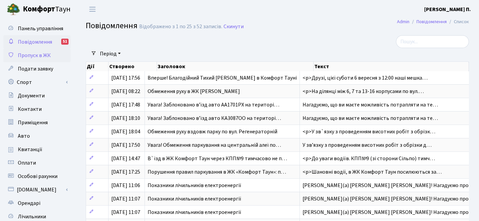 The width and height of the screenshot is (479, 221). What do you see at coordinates (213, 105) in the screenshot?
I see `span: Увага! Заблоковано вʼїзд авто АА1701РХ на територі…` at bounding box center [213, 105].